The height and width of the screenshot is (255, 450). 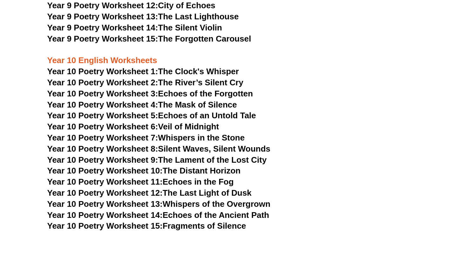 I want to click on span: Year 10 Poetry Worksheet 7:, so click(x=103, y=138).